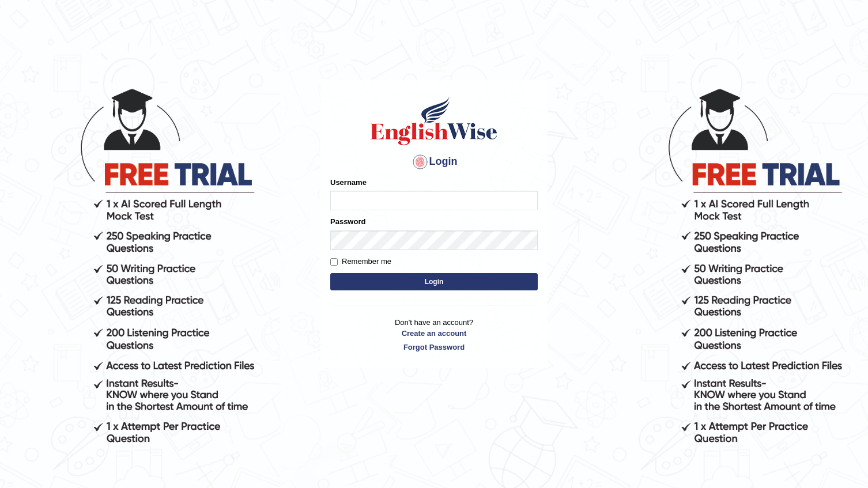  Describe the element at coordinates (347, 221) in the screenshot. I see `label: Password` at that location.